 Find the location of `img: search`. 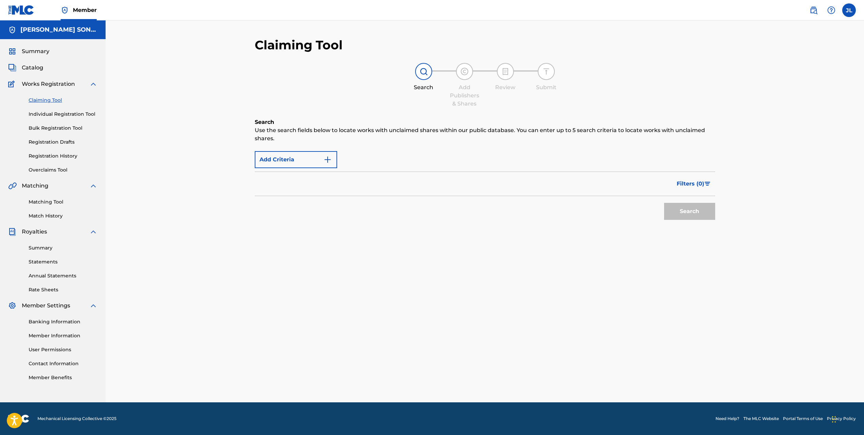

img: search is located at coordinates (814, 10).